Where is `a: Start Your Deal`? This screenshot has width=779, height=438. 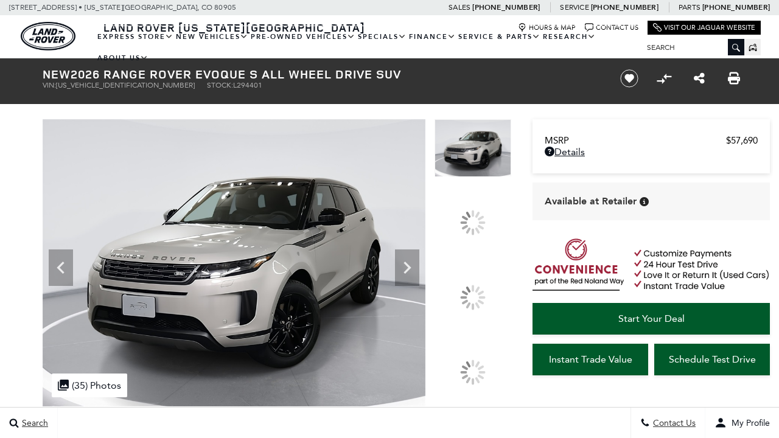 a: Start Your Deal is located at coordinates (651, 319).